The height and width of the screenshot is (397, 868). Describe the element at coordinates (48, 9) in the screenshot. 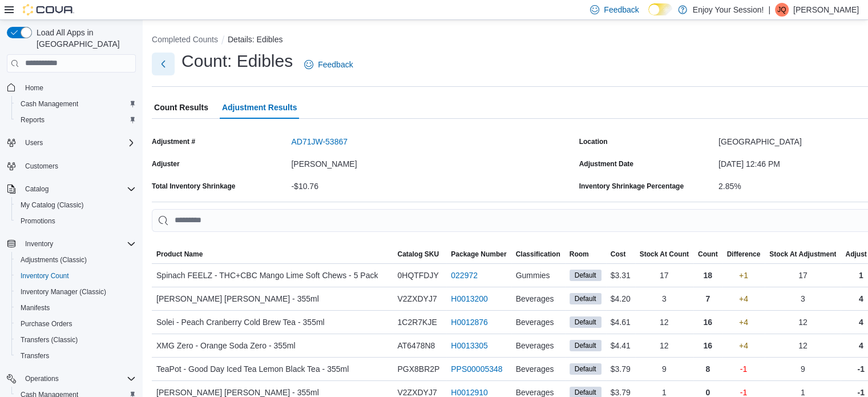

I see `img: Cova` at that location.